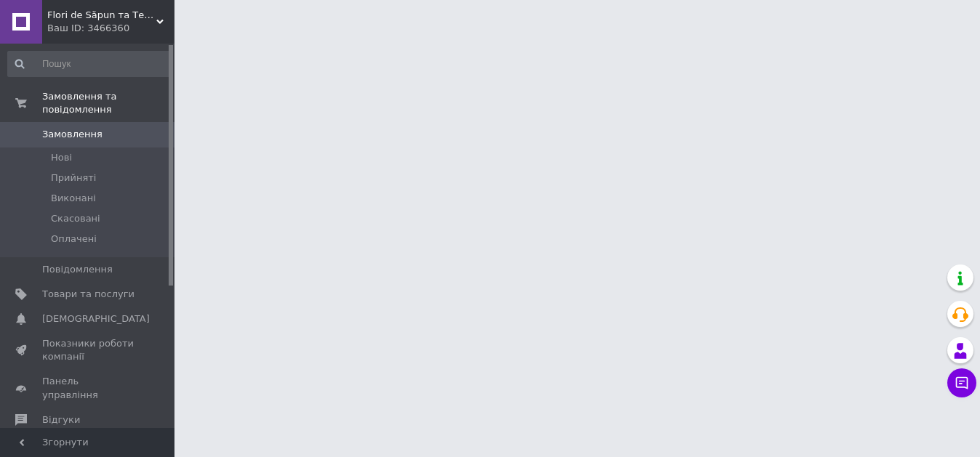 Image resolution: width=980 pixels, height=457 pixels. Describe the element at coordinates (90, 64) in the screenshot. I see `input: Пошук` at that location.